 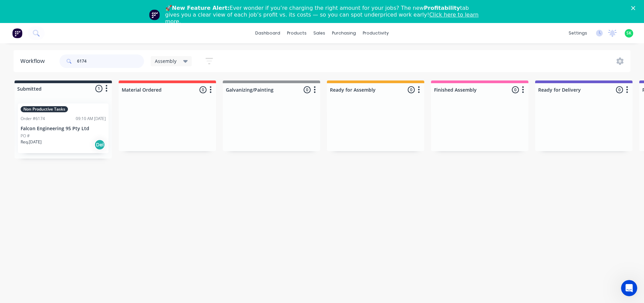 I want to click on a: Click here to learn more., so click(x=322, y=18).